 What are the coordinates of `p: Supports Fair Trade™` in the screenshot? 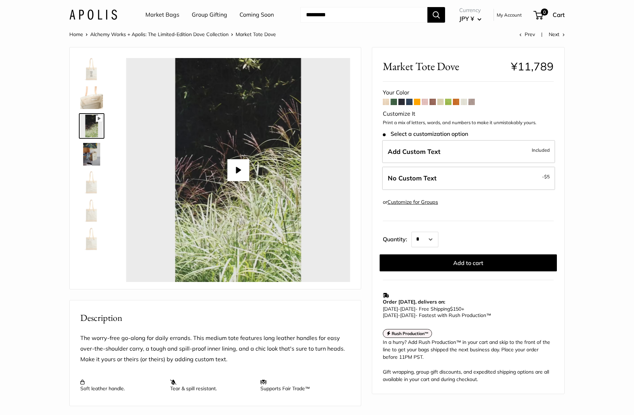 It's located at (302, 385).